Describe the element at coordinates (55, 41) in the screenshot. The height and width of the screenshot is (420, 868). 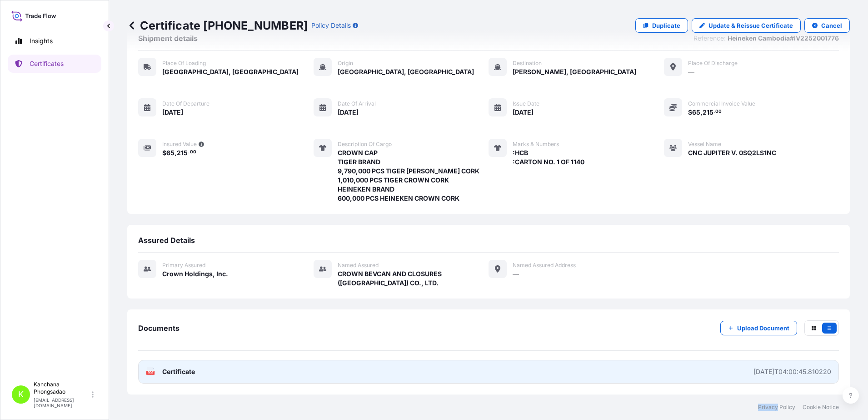
I see `a: Insights` at that location.